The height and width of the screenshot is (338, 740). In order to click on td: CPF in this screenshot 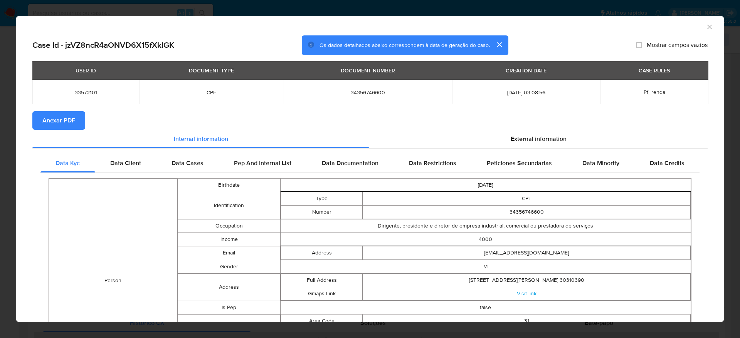, I will do `click(526, 198)`.